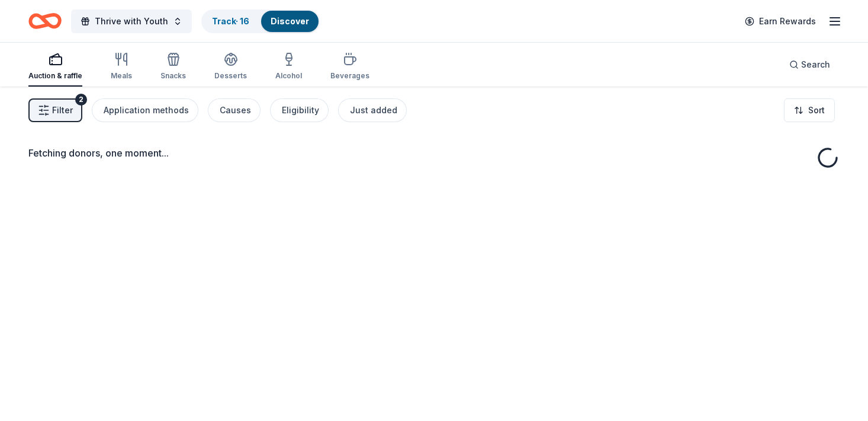  I want to click on button: Causes, so click(234, 110).